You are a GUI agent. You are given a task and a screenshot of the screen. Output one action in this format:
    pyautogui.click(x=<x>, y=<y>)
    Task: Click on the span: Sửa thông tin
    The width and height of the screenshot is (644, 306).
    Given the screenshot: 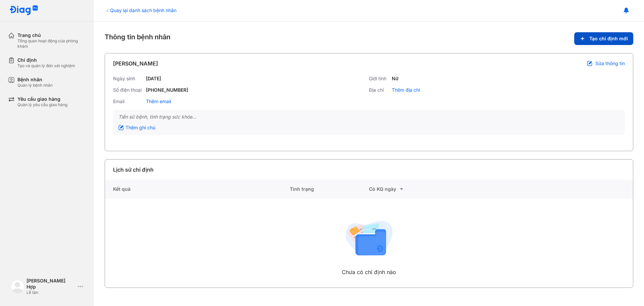 What is the action you would take?
    pyautogui.click(x=610, y=63)
    